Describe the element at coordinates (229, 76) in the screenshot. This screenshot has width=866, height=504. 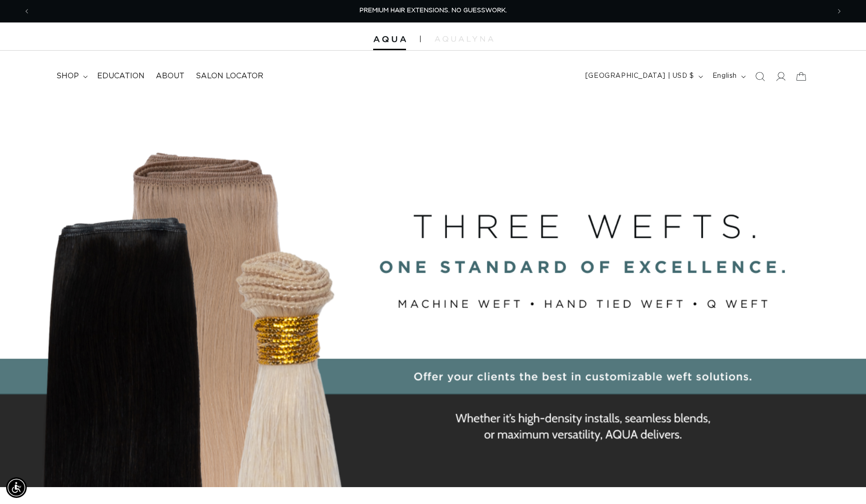
I see `a: Salon Locator` at that location.